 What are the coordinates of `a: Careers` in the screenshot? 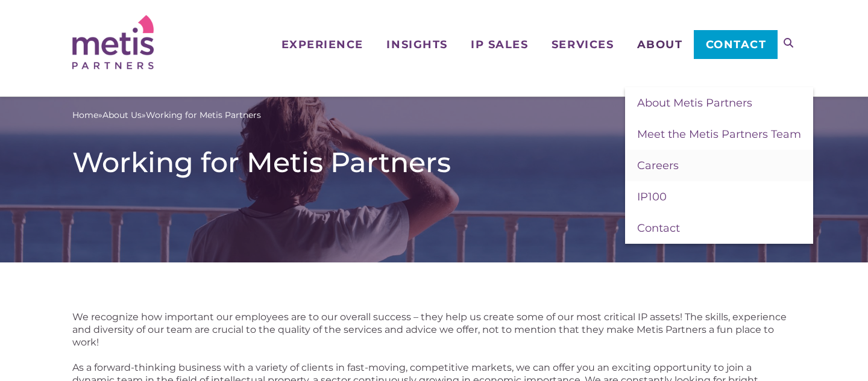 It's located at (719, 166).